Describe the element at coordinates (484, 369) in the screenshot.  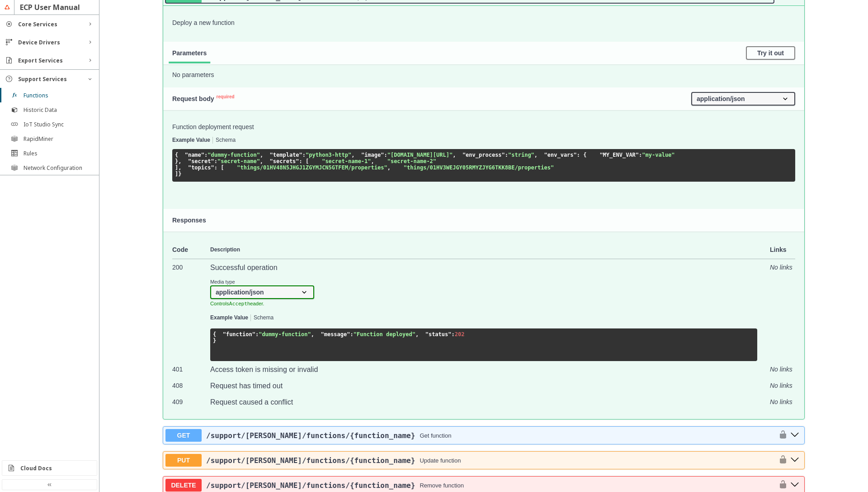
I see `p: Access token is missing or invalid` at that location.